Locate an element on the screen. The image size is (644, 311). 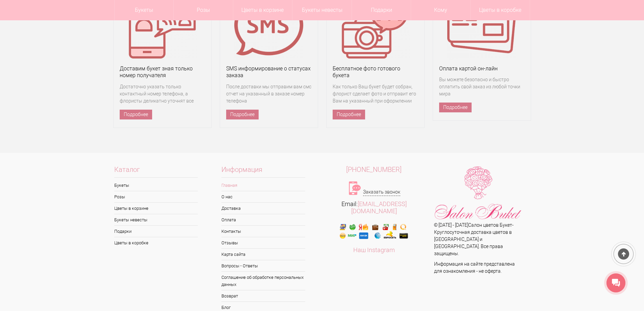
span: Информация на сайте представлена для ознакомления - не оферта. is located at coordinates (474, 267).